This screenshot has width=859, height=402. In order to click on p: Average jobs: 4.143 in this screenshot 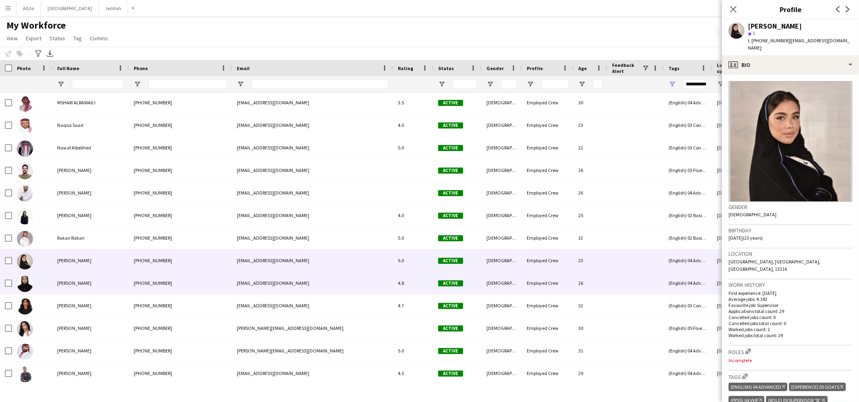, I will do `click(790, 299)`.